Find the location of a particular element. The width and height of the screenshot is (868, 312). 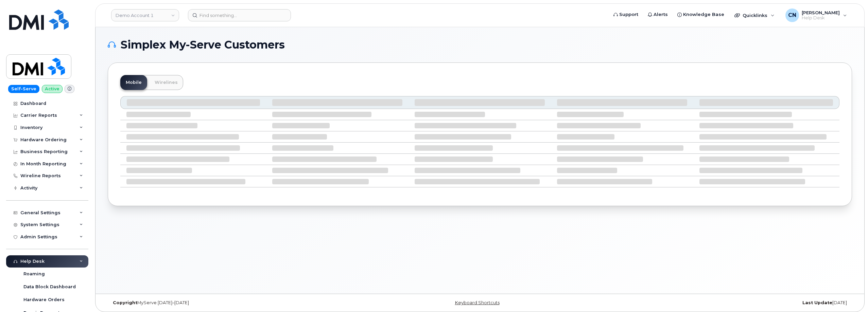

strong: Last Update is located at coordinates (818, 303).